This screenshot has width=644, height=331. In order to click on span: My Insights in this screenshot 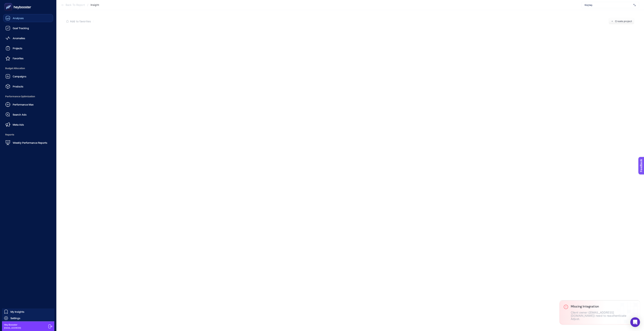, I will do `click(17, 312)`.